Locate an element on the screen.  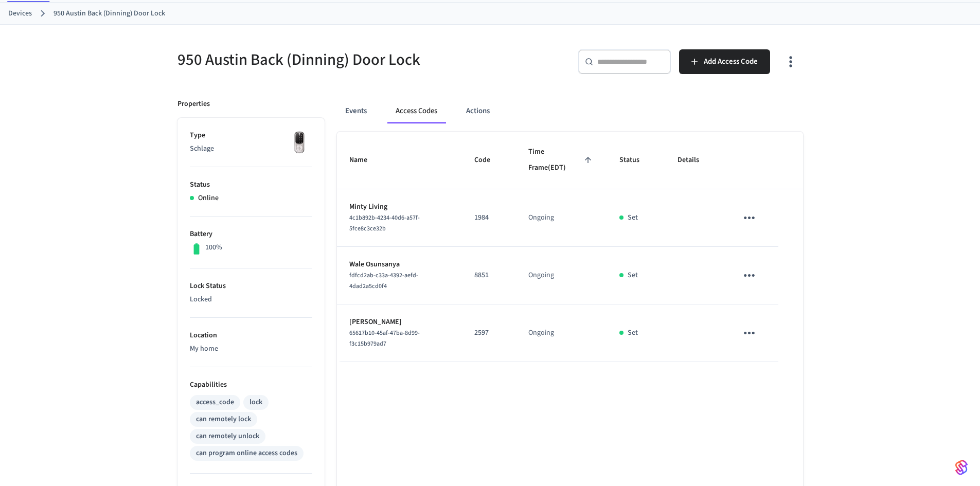
p: Battery is located at coordinates (251, 234).